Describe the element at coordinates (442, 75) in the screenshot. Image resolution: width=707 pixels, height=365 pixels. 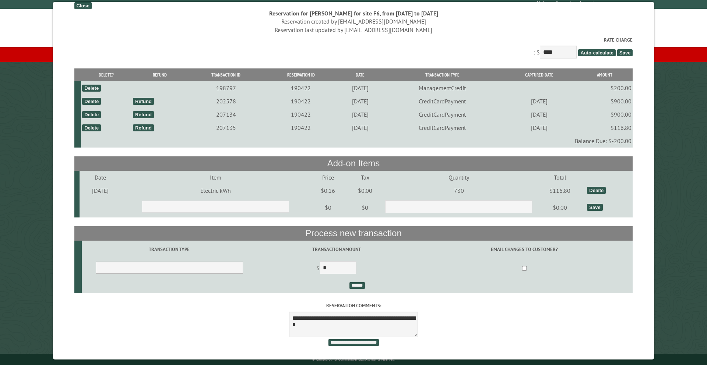
I see `th: Transaction Type` at that location.